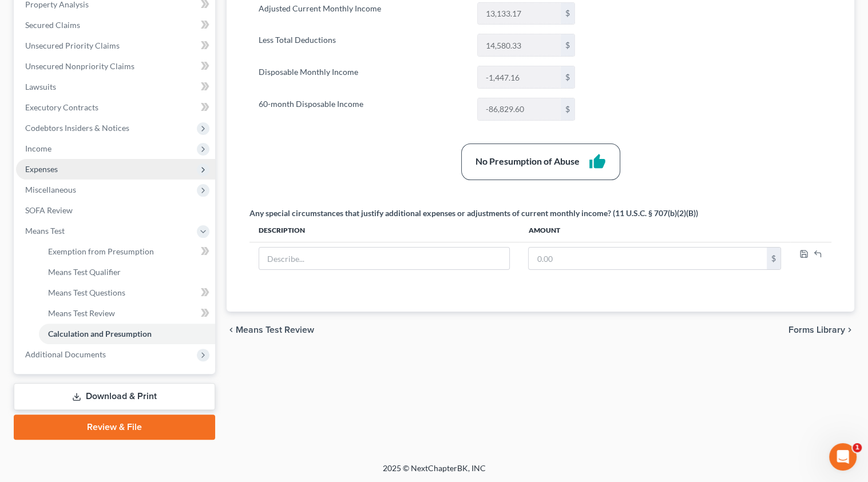  Describe the element at coordinates (127, 251) in the screenshot. I see `a: Exemption from Presumption` at that location.